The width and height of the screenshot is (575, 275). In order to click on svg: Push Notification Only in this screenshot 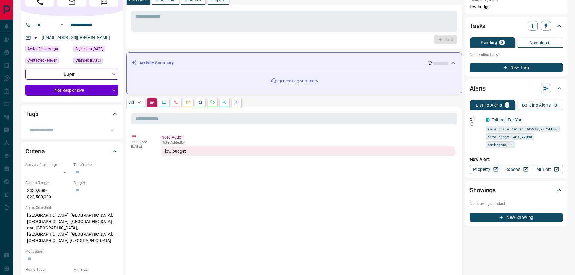, I will do `click(472, 124)`.